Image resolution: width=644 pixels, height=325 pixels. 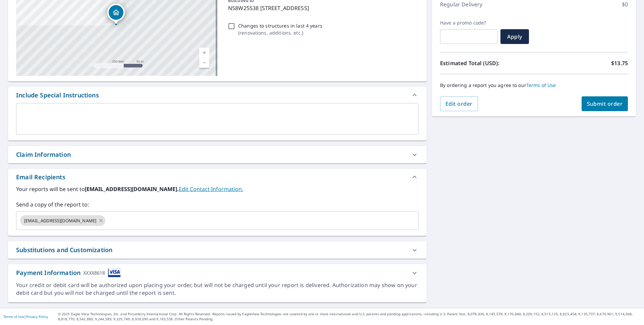 I want to click on a: Privacy Policy, so click(x=37, y=316).